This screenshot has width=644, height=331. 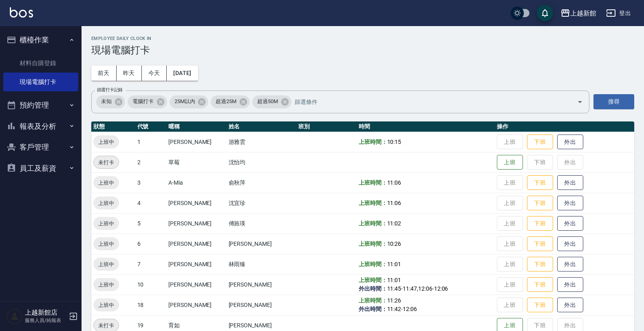 I want to click on h2: Employee Daily Clock In, so click(x=363, y=38).